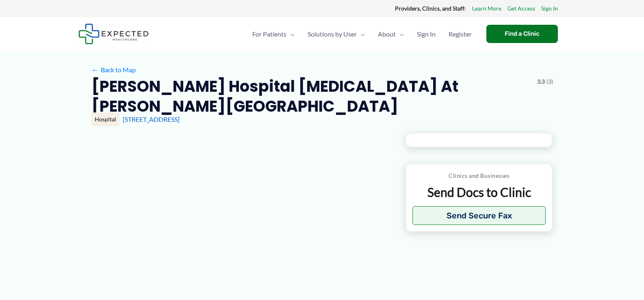 The width and height of the screenshot is (644, 300). I want to click on a: Learn More, so click(487, 9).